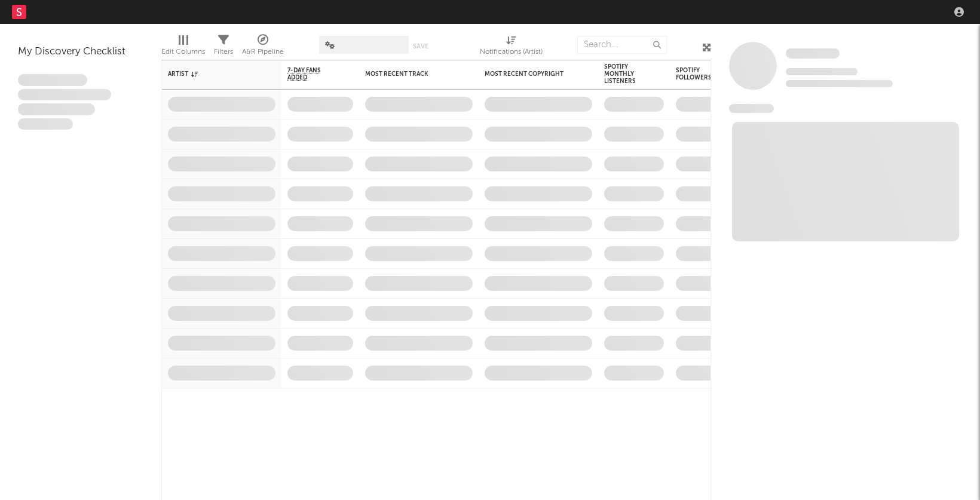  I want to click on button: Save, so click(421, 46).